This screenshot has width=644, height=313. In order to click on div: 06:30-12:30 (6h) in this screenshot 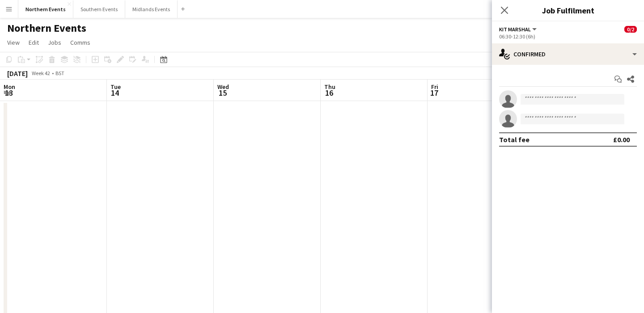, I will do `click(568, 36)`.